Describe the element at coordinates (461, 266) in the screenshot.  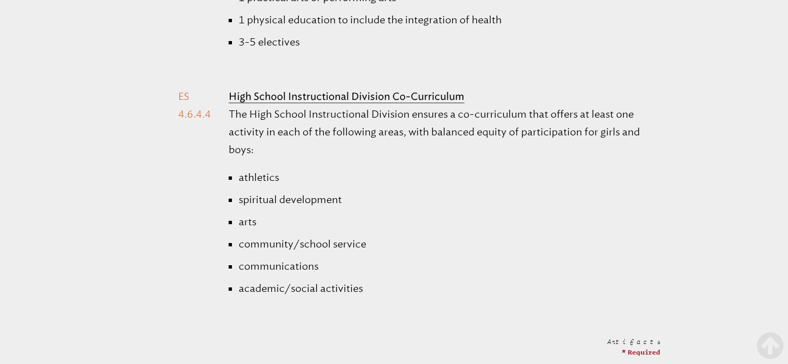
I see `li: communications` at that location.